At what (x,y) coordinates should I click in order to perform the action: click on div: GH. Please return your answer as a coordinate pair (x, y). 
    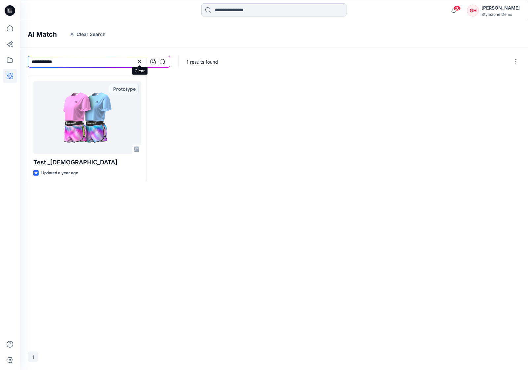
    Looking at the image, I should click on (473, 11).